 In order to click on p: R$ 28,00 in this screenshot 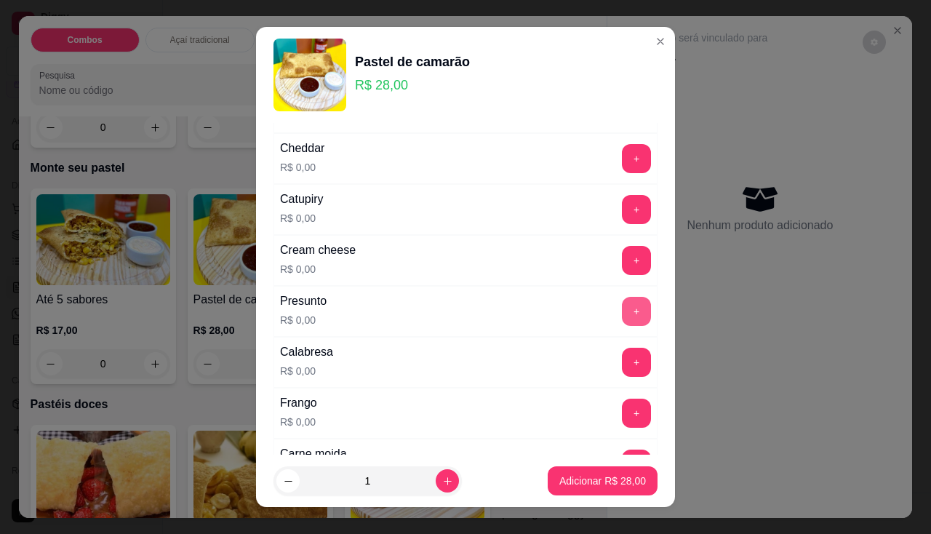, I will do `click(412, 85)`.